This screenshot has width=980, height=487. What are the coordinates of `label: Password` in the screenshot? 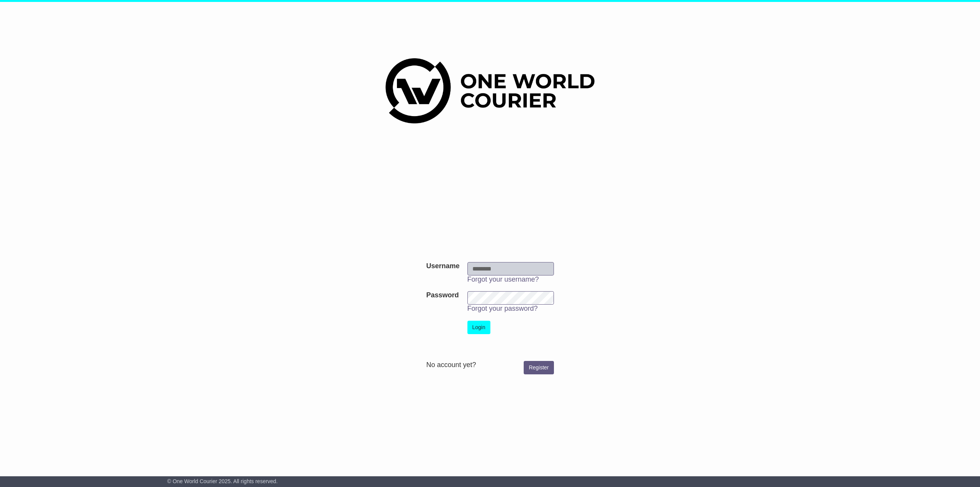 It's located at (443, 295).